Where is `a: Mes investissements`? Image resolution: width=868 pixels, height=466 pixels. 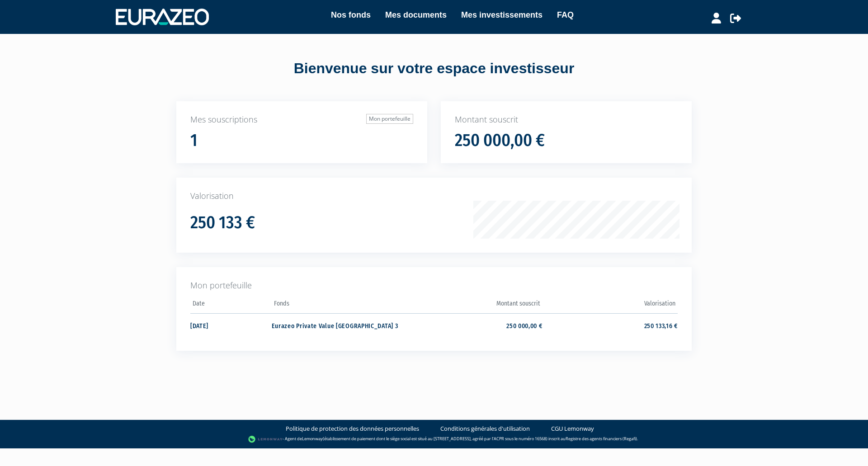
a: Mes investissements is located at coordinates (502, 15).